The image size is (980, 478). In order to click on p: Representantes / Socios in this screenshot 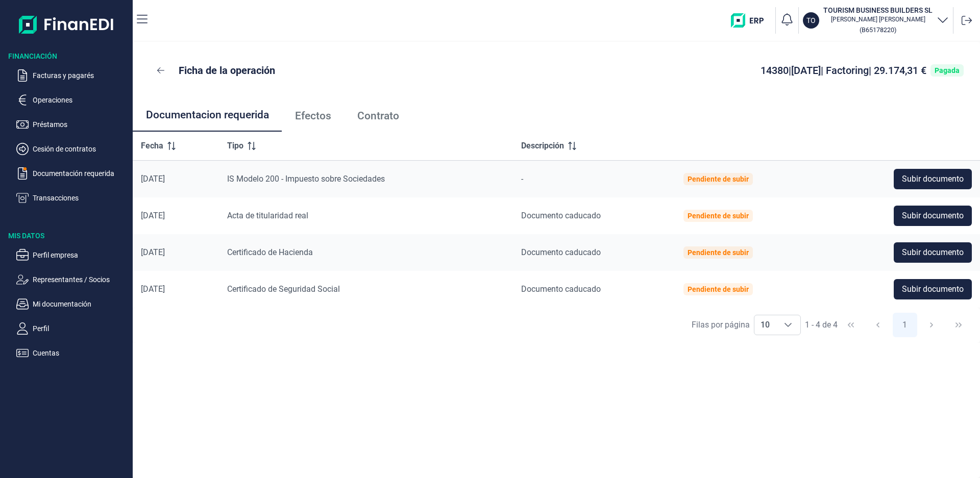, I will do `click(81, 280)`.